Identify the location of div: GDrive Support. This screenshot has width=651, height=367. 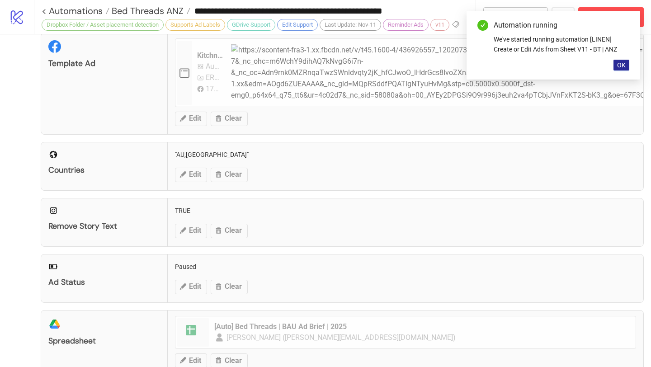
(251, 25).